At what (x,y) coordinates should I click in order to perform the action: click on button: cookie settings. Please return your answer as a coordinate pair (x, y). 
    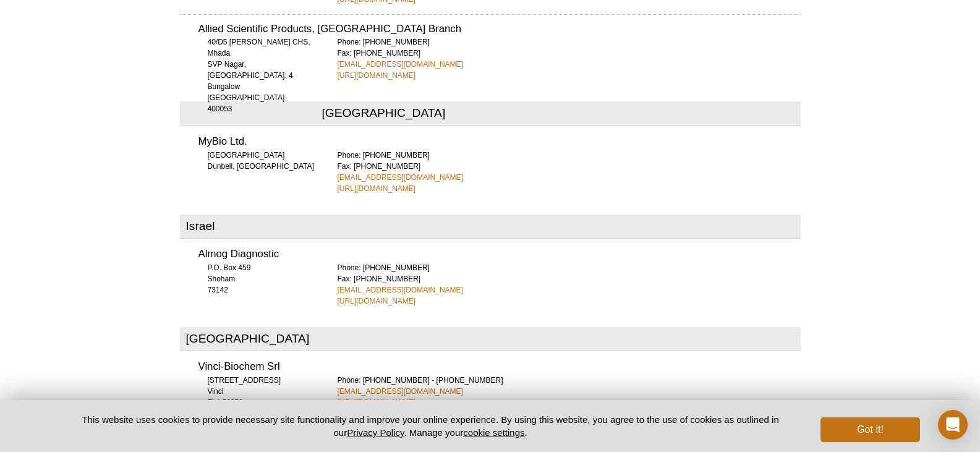
    Looking at the image, I should click on (493, 432).